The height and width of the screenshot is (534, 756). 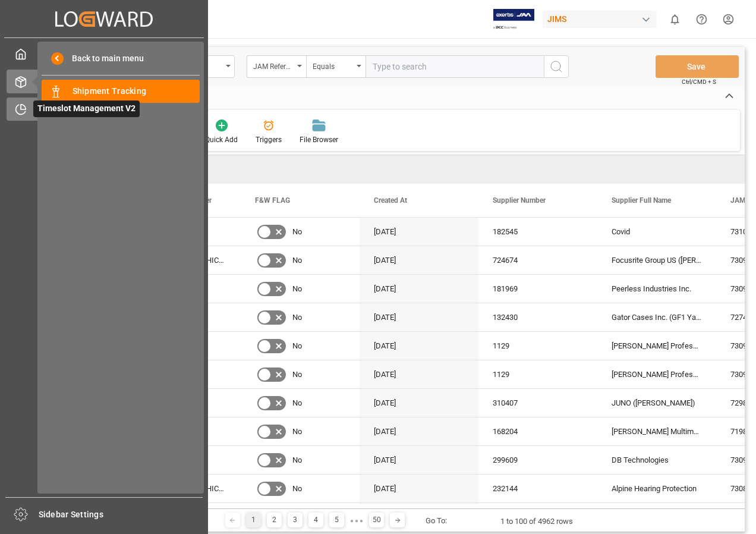 What do you see at coordinates (253, 519) in the screenshot?
I see `div: 1` at bounding box center [253, 519].